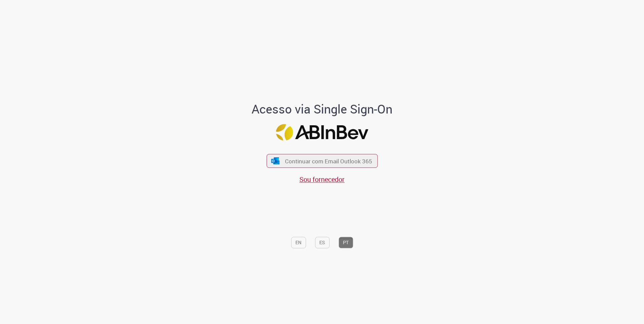 The height and width of the screenshot is (324, 644). I want to click on img: ícone Azure/Microsoft 360, so click(276, 161).